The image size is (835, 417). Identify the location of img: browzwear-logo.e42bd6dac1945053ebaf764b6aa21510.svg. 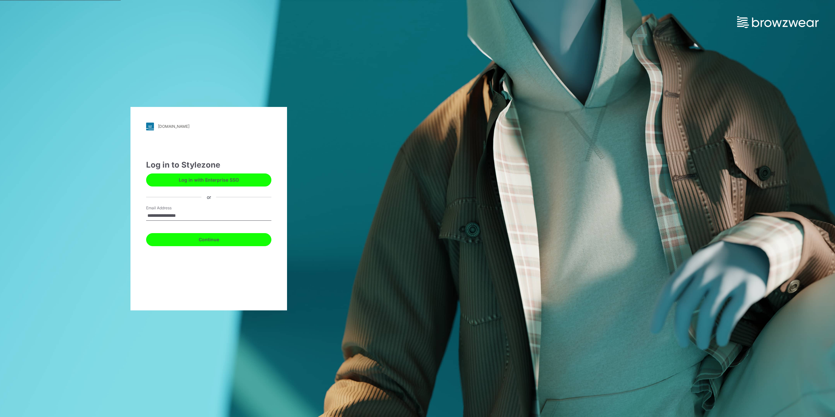
(778, 22).